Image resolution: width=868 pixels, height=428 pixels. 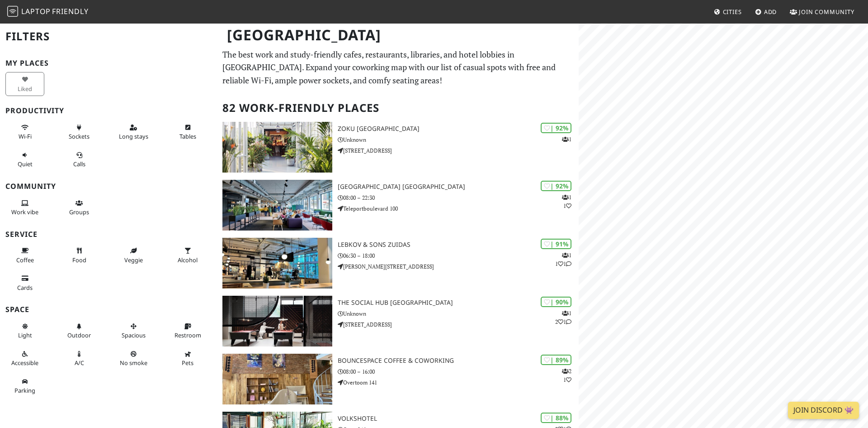 What do you see at coordinates (36, 12) in the screenshot?
I see `span: Laptop` at bounding box center [36, 12].